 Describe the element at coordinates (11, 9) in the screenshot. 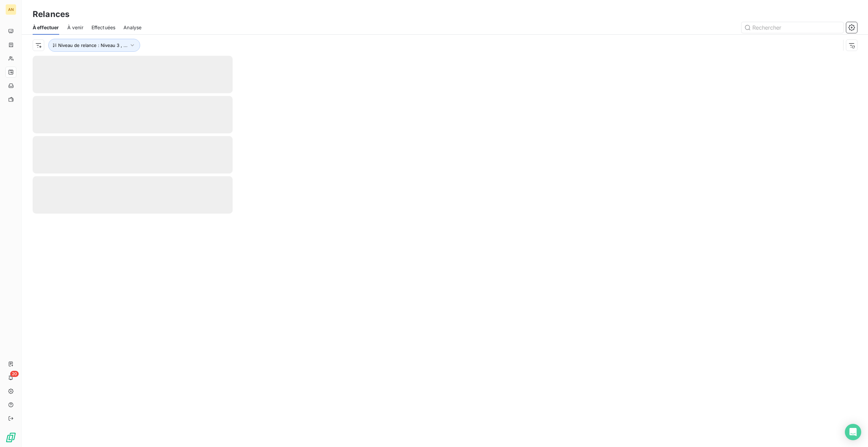

I see `div: AN` at that location.